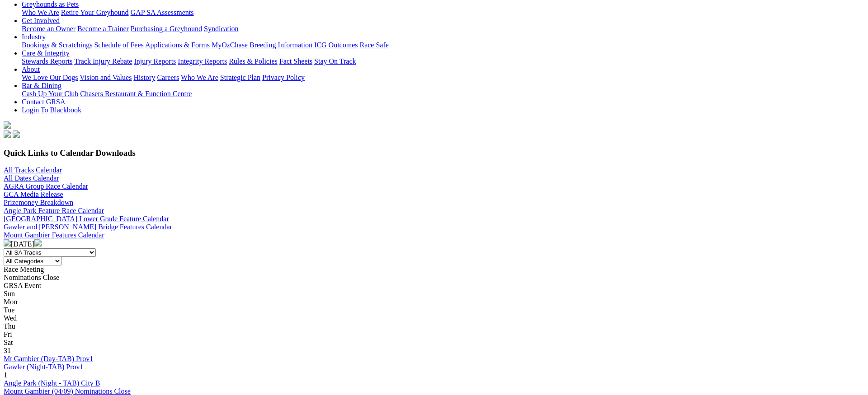  What do you see at coordinates (434, 278) in the screenshot?
I see `div: Nominations Close` at bounding box center [434, 278].